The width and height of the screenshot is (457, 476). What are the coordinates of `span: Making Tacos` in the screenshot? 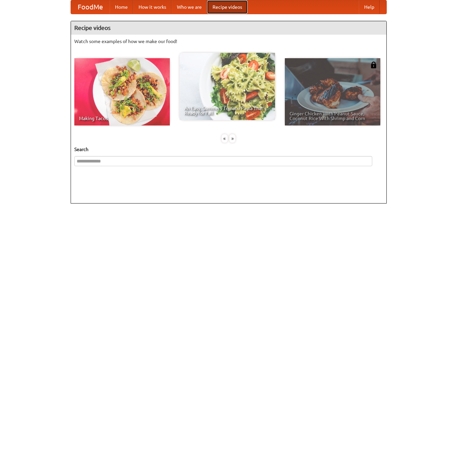 It's located at (122, 118).